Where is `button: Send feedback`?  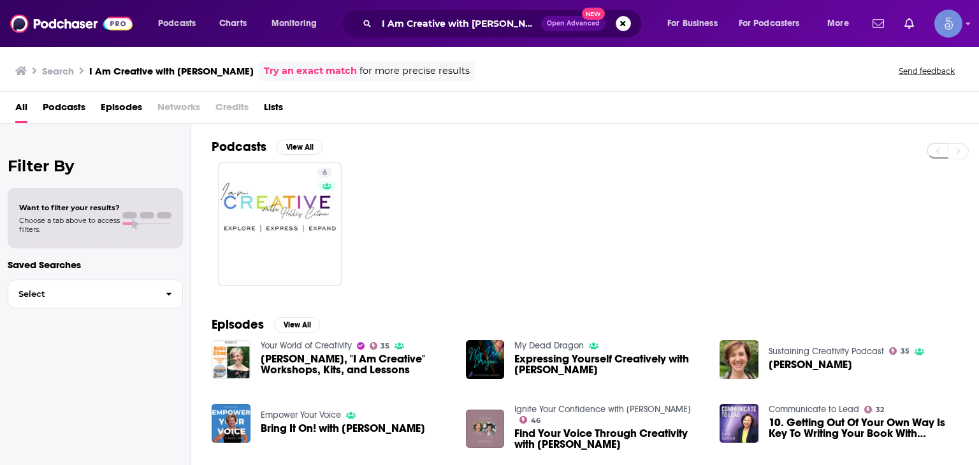 button: Send feedback is located at coordinates (926, 71).